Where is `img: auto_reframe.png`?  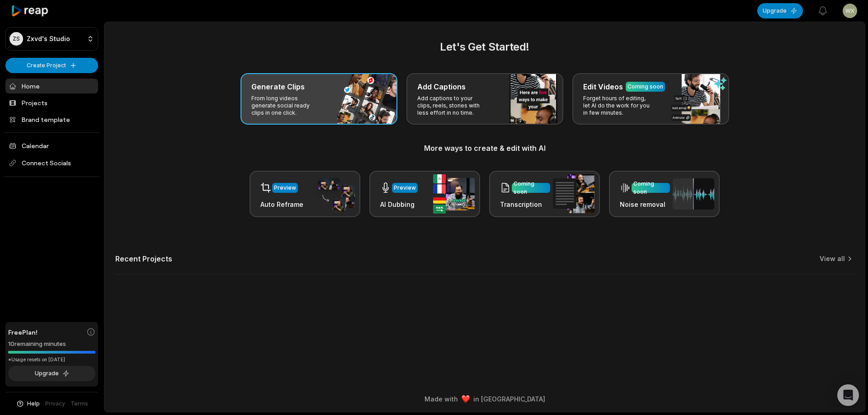 img: auto_reframe.png is located at coordinates (334, 194).